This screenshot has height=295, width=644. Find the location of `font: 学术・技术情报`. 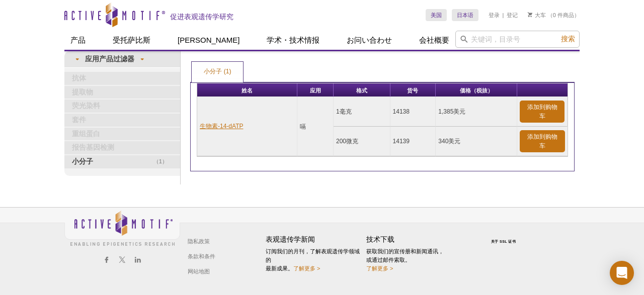

font: 学术・技术情报 is located at coordinates (293, 40).